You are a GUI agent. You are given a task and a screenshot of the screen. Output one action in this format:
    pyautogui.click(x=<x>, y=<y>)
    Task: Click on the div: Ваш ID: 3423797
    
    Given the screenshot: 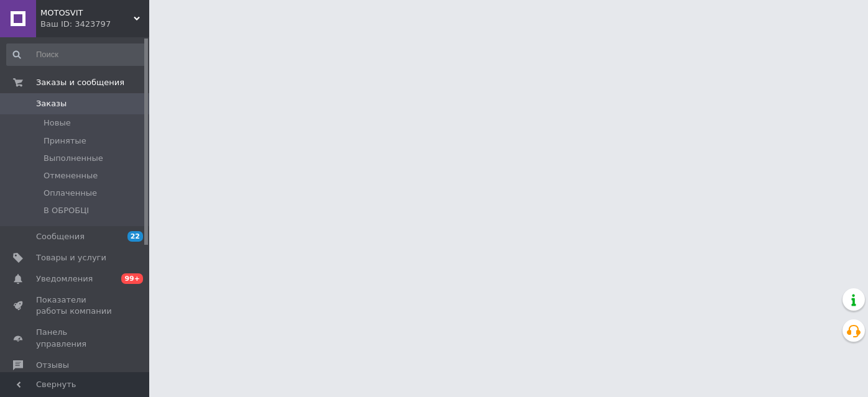 What is the action you would take?
    pyautogui.click(x=94, y=25)
    